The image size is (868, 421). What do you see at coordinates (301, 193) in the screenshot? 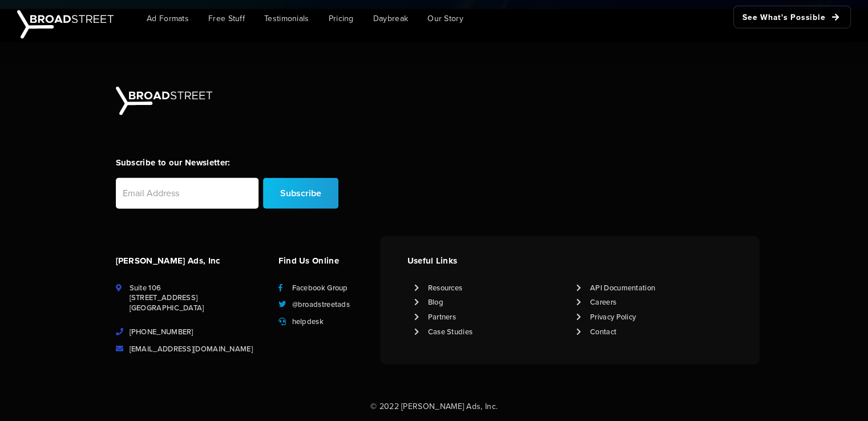
I see `input: Subscribe` at bounding box center [301, 193].